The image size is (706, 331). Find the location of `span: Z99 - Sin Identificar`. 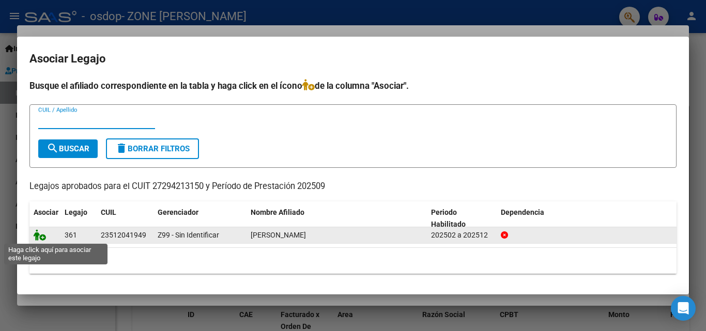

span: Z99 - Sin Identificar is located at coordinates (188, 235).